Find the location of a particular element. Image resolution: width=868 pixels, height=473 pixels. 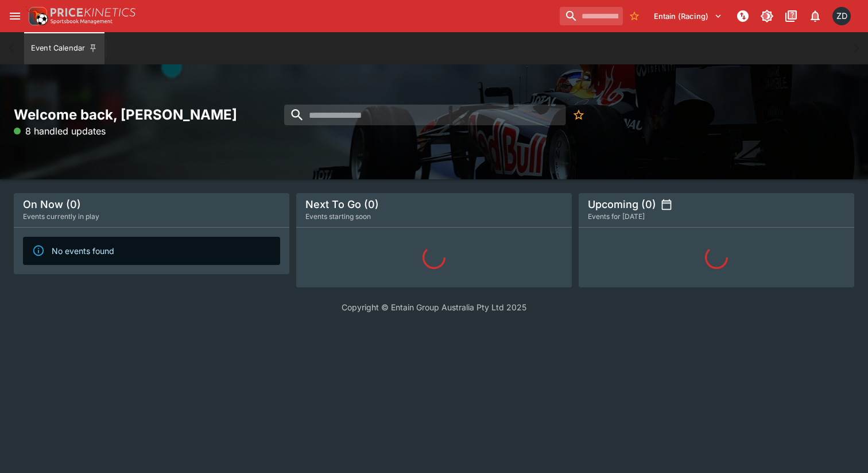

h5: Upcoming (0) is located at coordinates (621, 204).